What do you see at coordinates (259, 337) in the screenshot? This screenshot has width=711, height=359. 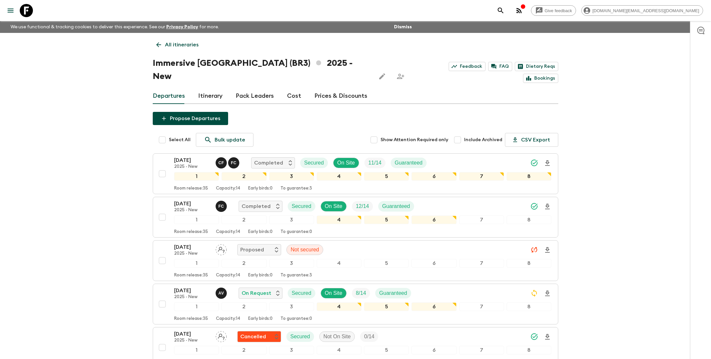 I see `div: Flash Pack cancellation` at bounding box center [259, 337].